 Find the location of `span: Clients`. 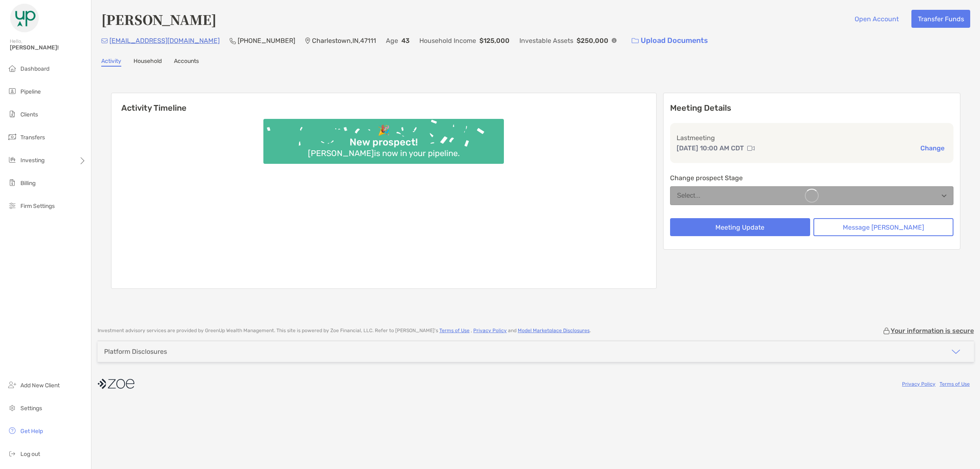

span: Clients is located at coordinates (29, 115).